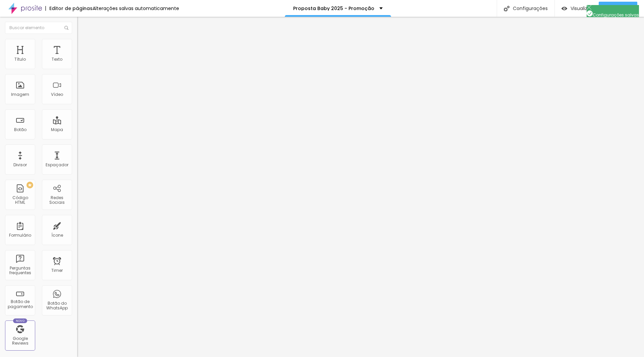 This screenshot has height=357, width=644. What do you see at coordinates (564, 9) in the screenshot?
I see `img: view-1.svg` at bounding box center [564, 9].